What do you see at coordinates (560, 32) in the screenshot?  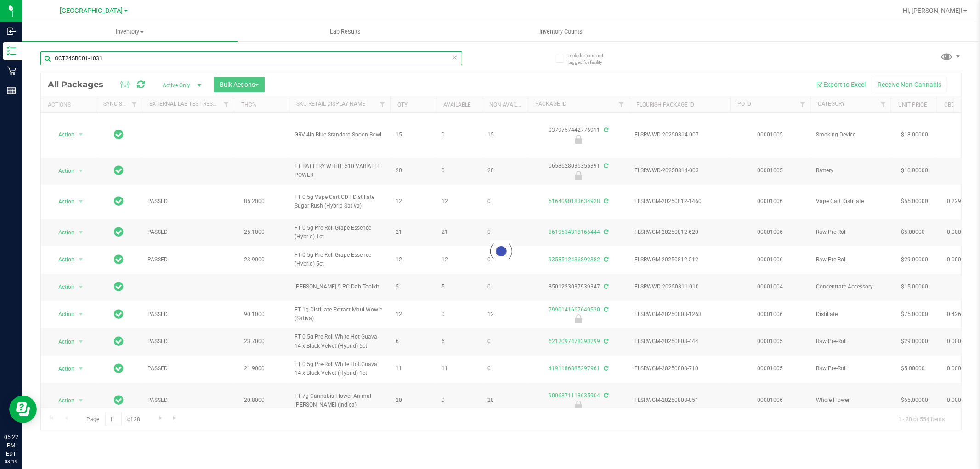 I see `a: Inventory Counts` at bounding box center [560, 32].